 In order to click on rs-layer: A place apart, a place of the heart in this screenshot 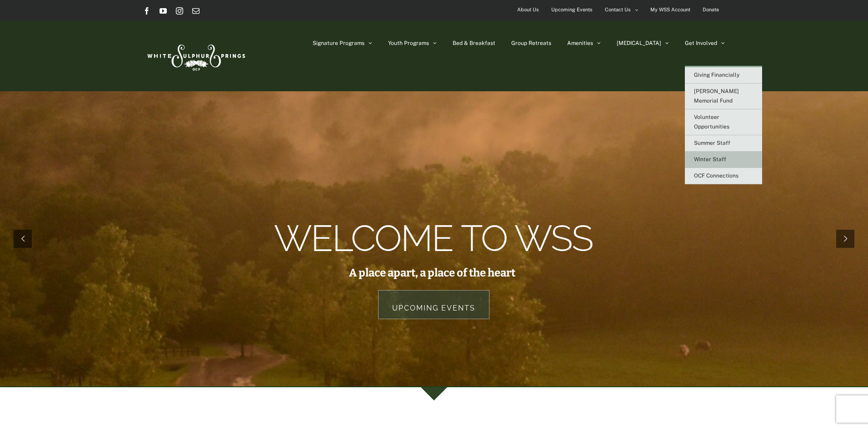, I will do `click(432, 273)`.